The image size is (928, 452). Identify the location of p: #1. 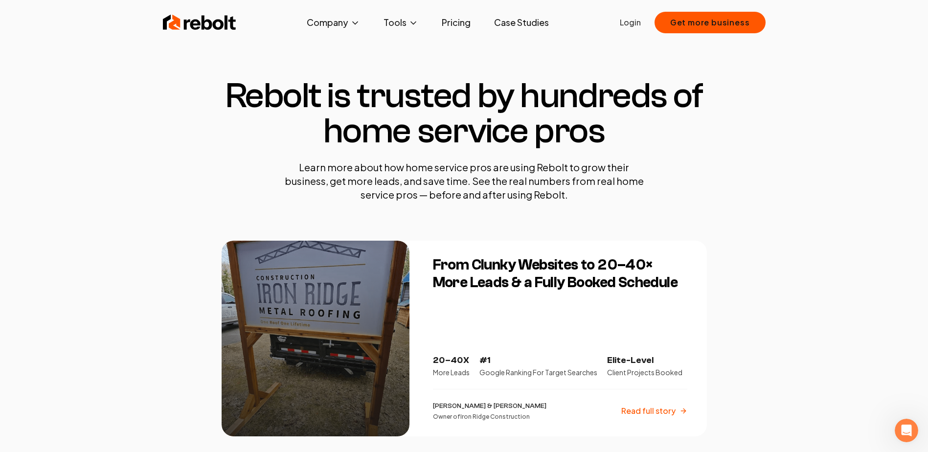
(538, 360).